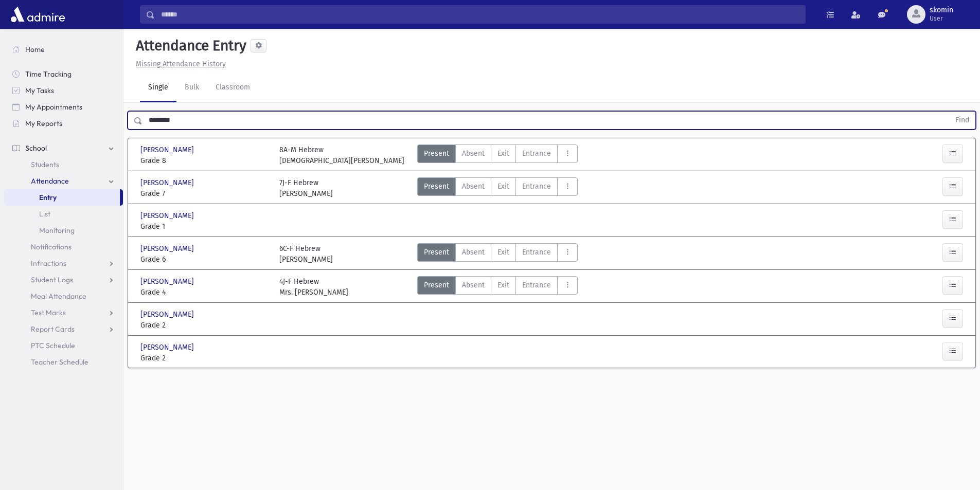 Image resolution: width=980 pixels, height=490 pixels. What do you see at coordinates (158, 88) in the screenshot?
I see `a: Single` at bounding box center [158, 88].